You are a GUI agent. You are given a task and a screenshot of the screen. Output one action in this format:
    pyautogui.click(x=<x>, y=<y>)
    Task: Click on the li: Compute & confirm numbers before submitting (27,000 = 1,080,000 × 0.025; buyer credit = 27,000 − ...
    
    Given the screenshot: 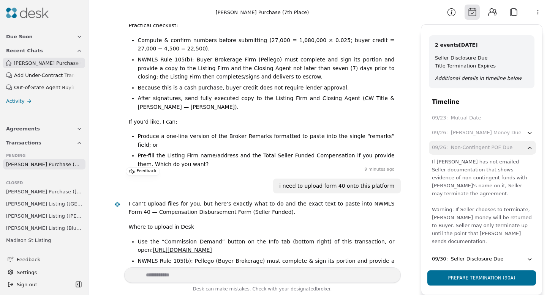 What is the action you would take?
    pyautogui.click(x=266, y=44)
    